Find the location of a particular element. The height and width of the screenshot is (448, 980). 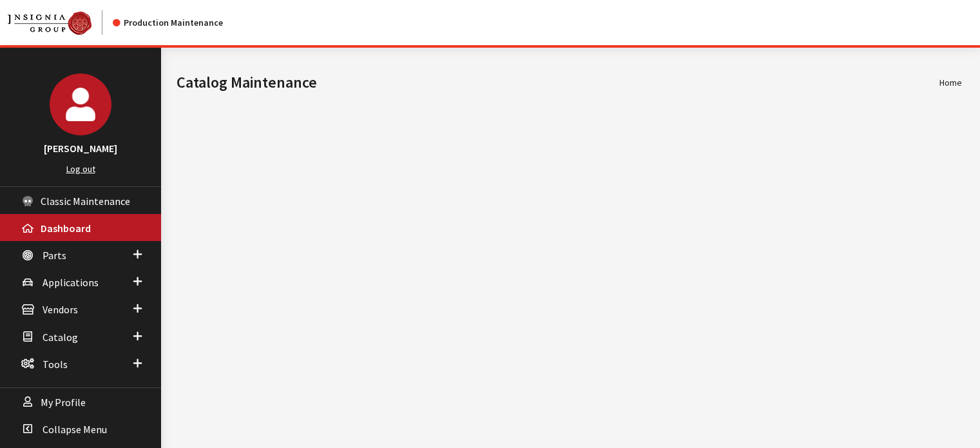

span: Applications is located at coordinates (70, 282).